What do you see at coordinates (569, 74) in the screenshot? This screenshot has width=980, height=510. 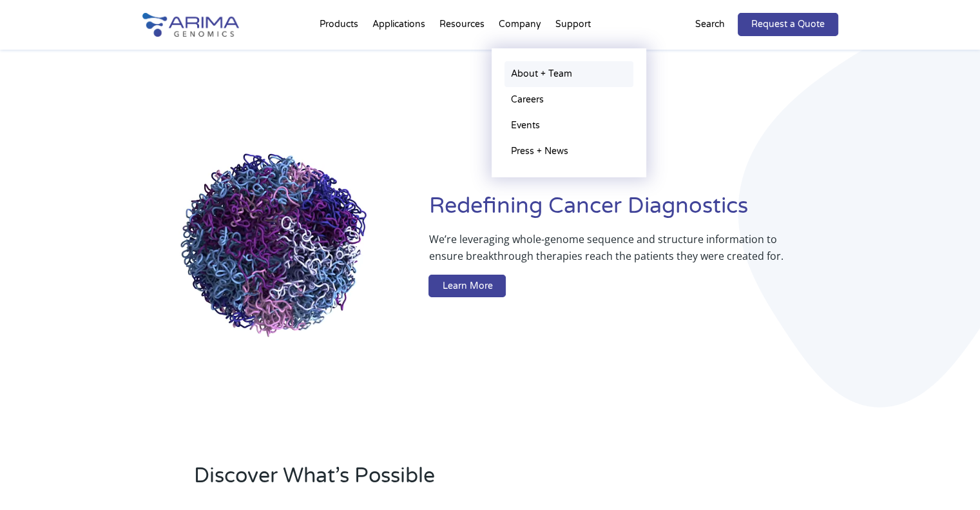 I see `a: About + Team` at bounding box center [569, 74].